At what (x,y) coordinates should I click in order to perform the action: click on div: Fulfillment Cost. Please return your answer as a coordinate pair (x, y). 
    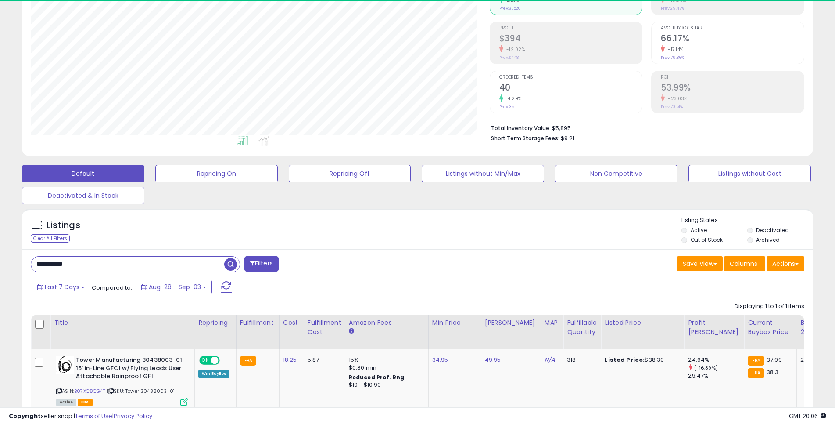
    Looking at the image, I should click on (324, 327).